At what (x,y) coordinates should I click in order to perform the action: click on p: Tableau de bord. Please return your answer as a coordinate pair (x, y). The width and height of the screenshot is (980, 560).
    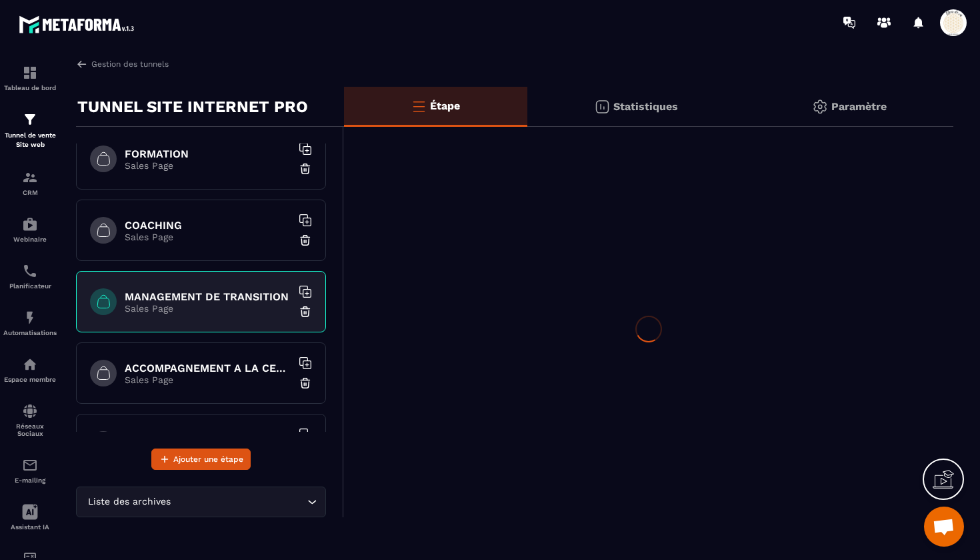
    Looking at the image, I should click on (30, 88).